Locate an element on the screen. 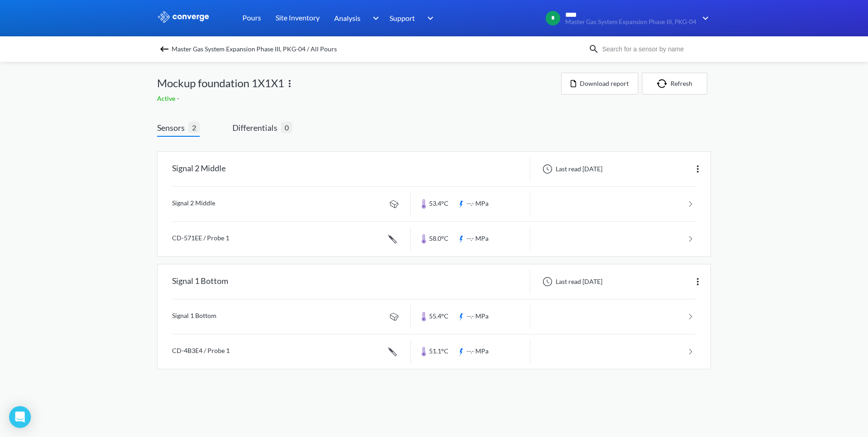  span: 0 is located at coordinates (286, 127).